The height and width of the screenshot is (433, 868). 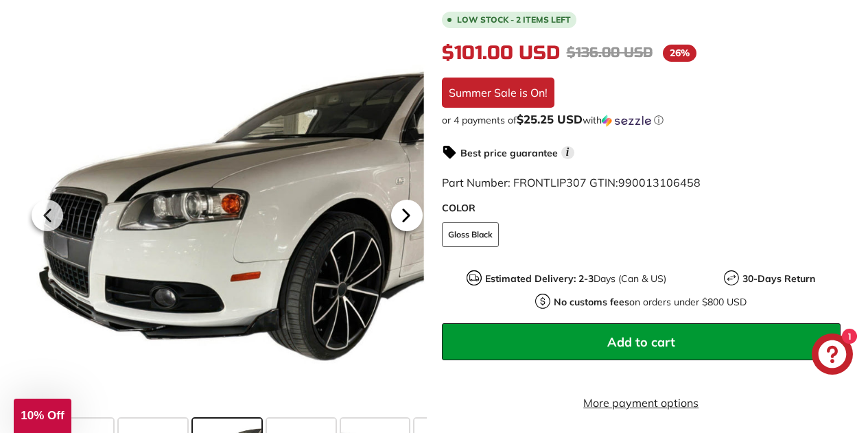 What do you see at coordinates (642, 342) in the screenshot?
I see `button: Add to cart` at bounding box center [642, 342].